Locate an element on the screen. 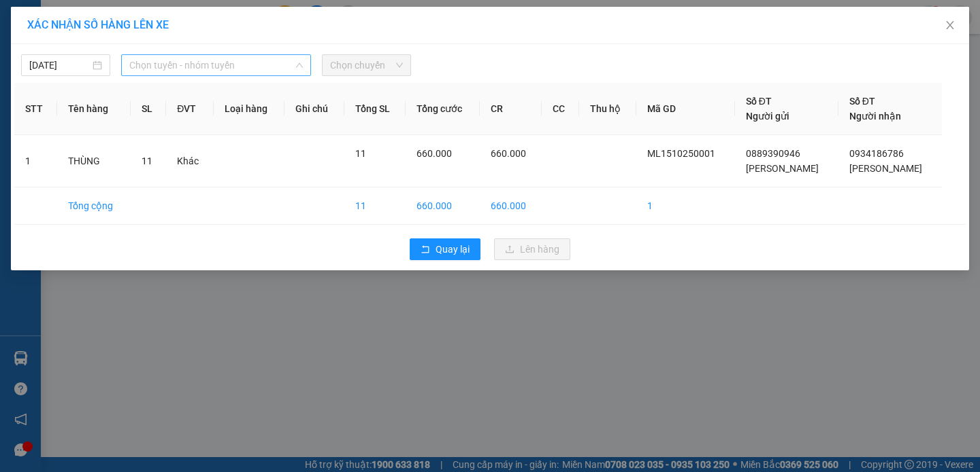  th: Tên hàng is located at coordinates (93, 109).